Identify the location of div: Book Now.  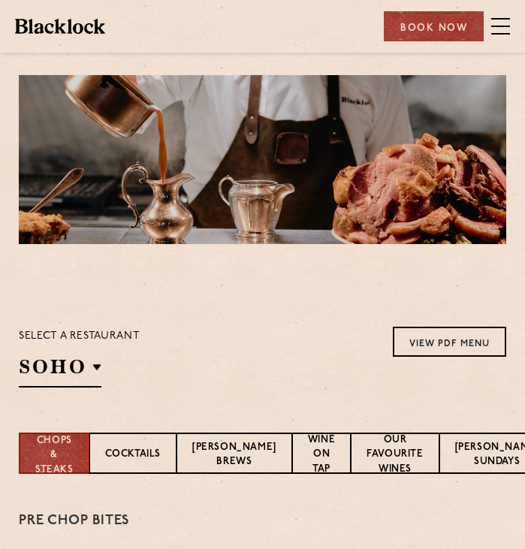
(433, 26).